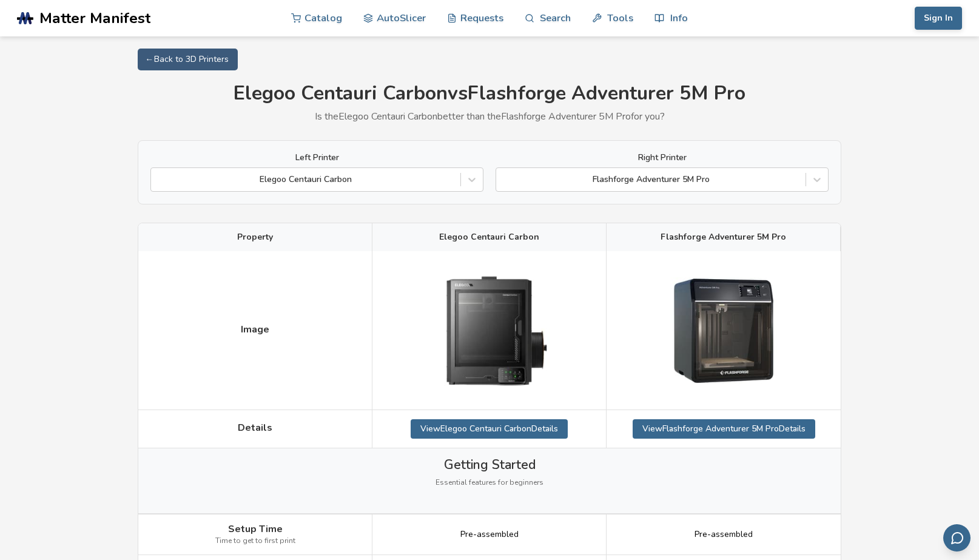 The image size is (979, 560). Describe the element at coordinates (956, 537) in the screenshot. I see `button: Send feedback via email` at that location.